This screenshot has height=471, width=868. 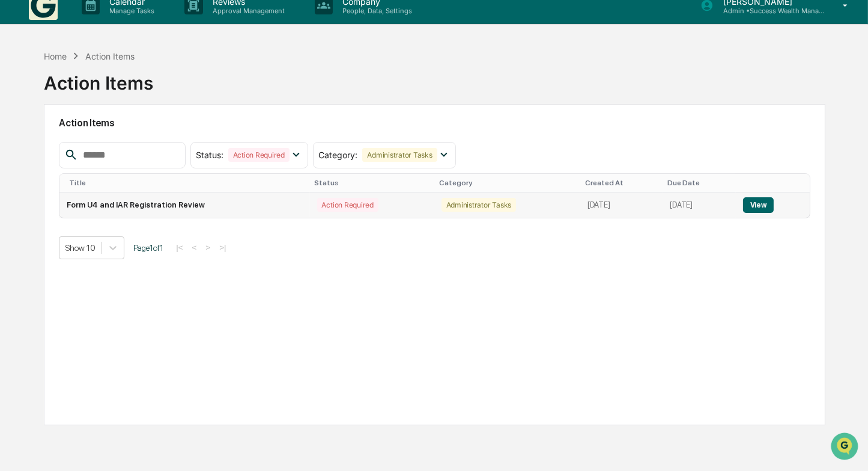 I want to click on h2: Action Items, so click(x=435, y=122).